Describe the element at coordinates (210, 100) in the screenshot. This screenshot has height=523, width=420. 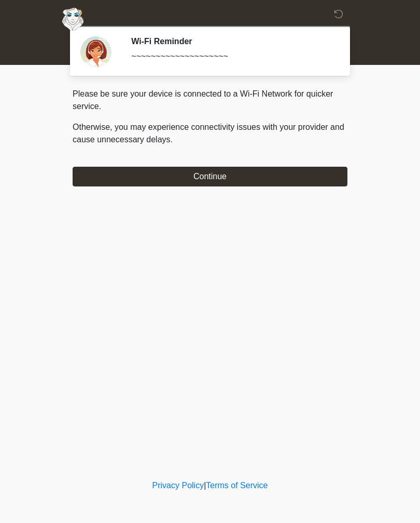
I see `p: Please be sure your device is connected to a Wi-Fi Network for quicker service.` at that location.